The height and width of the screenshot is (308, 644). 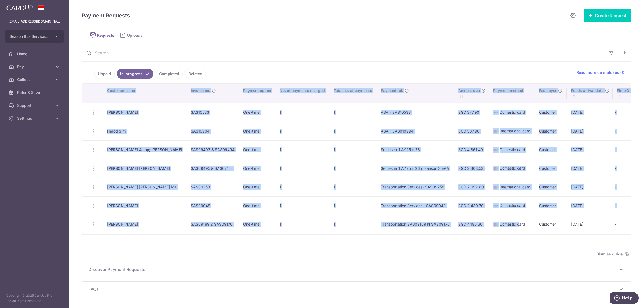 I want to click on span: Help, so click(x=18, y=6).